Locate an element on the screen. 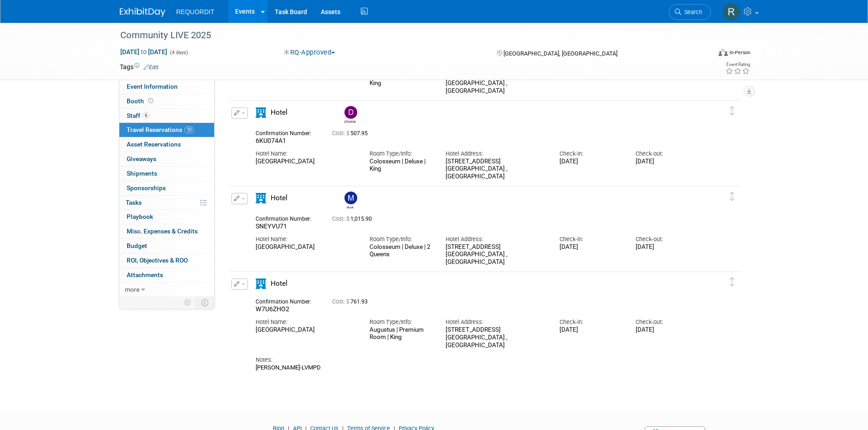  span: Playbook is located at coordinates (140, 217).